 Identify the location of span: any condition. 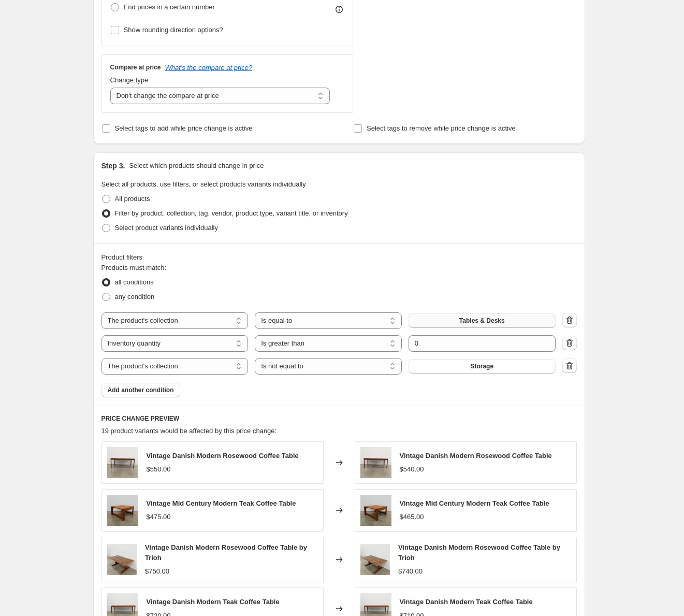
(134, 296).